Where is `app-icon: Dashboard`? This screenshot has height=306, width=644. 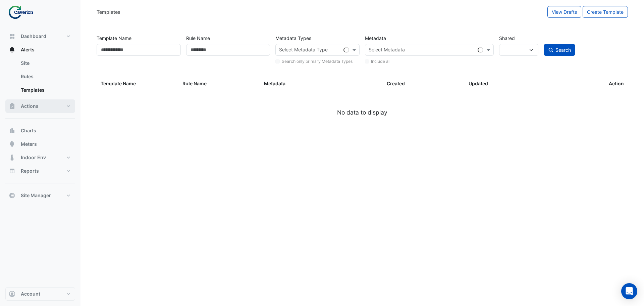
app-icon: Dashboard is located at coordinates (12, 36).